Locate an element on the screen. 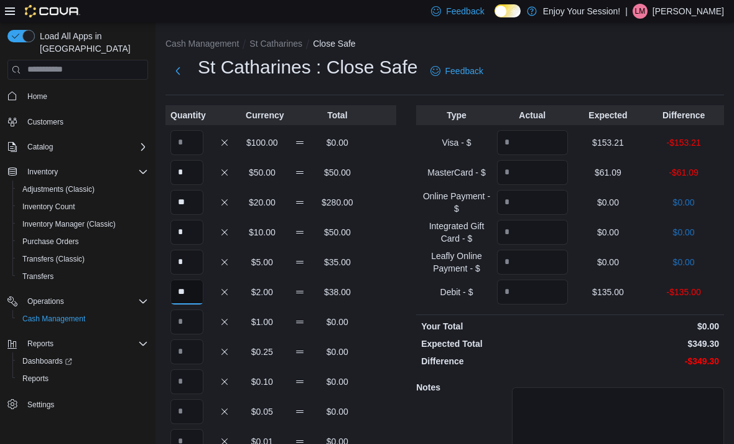 This screenshot has height=444, width=734. input: Dark Mode is located at coordinates (508, 11).